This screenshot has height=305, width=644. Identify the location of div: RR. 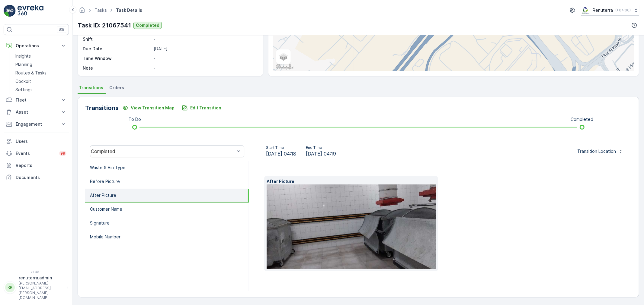
(10, 288).